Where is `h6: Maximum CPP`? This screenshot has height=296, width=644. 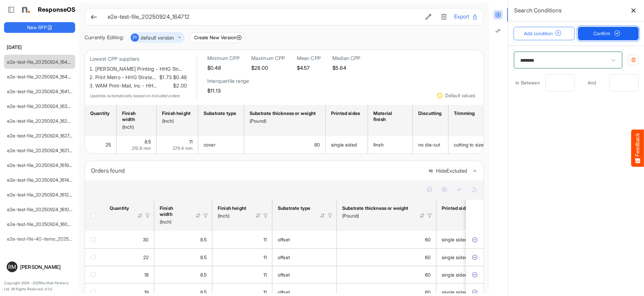 h6: Maximum CPP is located at coordinates (268, 58).